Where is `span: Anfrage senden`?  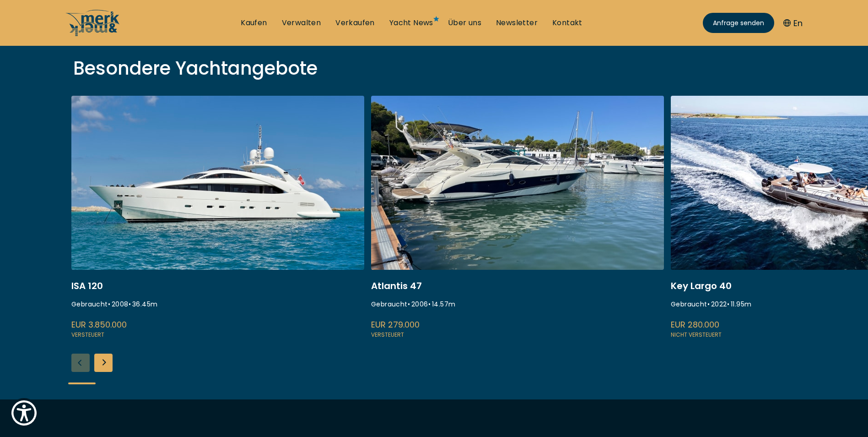
span: Anfrage senden is located at coordinates (739, 23).